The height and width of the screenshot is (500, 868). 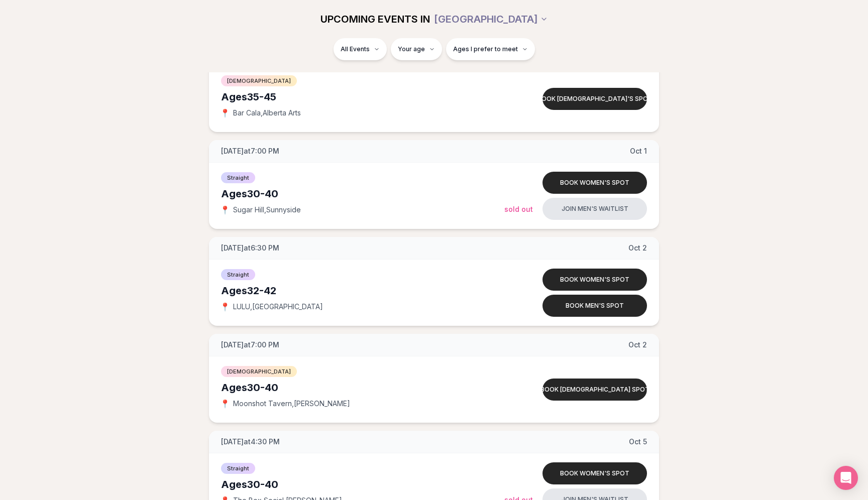 I want to click on button: Join men's waitlist, so click(x=595, y=209).